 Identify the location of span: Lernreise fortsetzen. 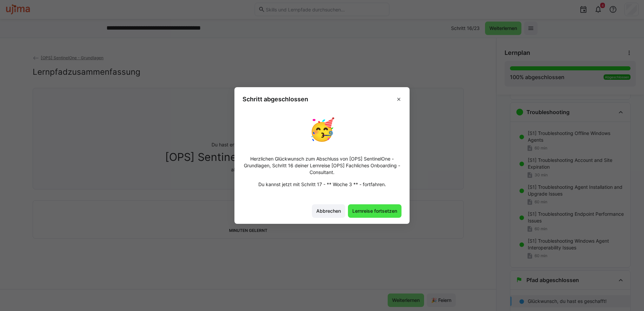
(374, 211).